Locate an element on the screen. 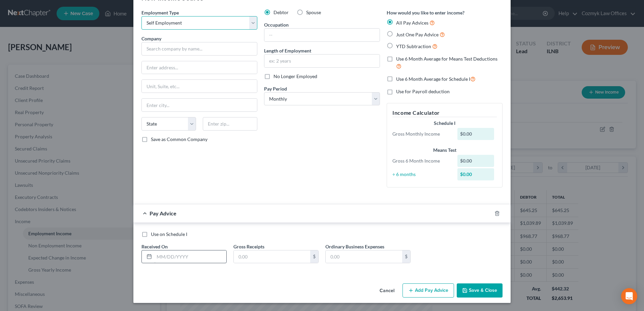  span: Received On is located at coordinates (154, 247).